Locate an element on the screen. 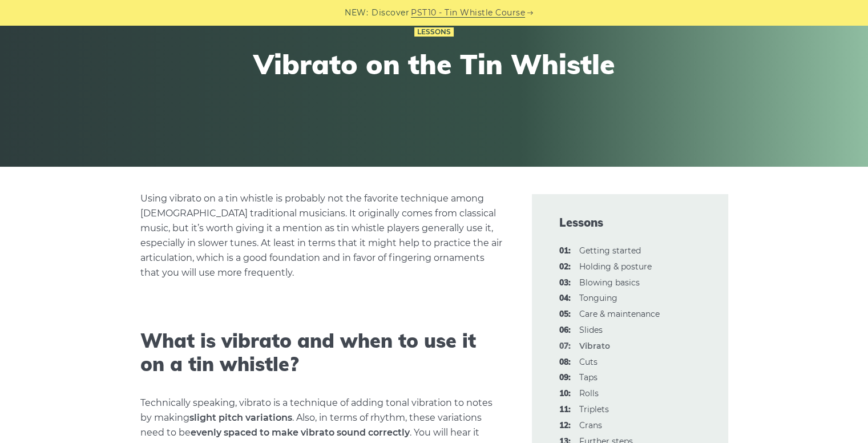 The height and width of the screenshot is (443, 868). span: 08: is located at coordinates (566, 362).